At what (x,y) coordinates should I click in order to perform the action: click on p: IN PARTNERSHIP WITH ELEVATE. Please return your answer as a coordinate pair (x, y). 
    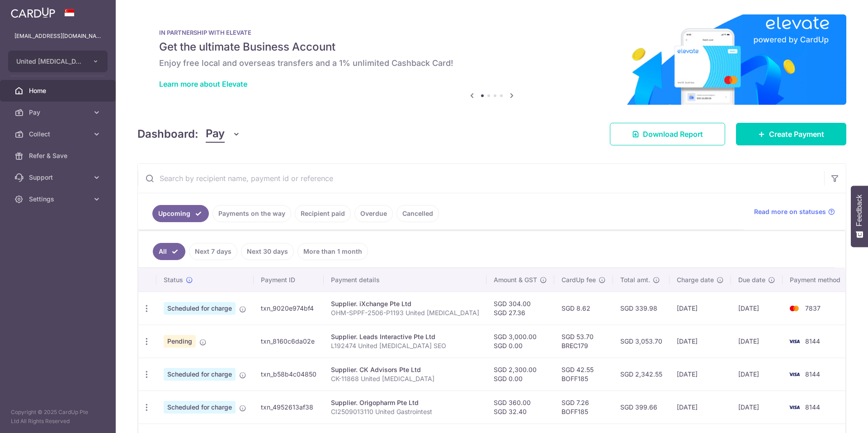
    Looking at the image, I should click on (492, 33).